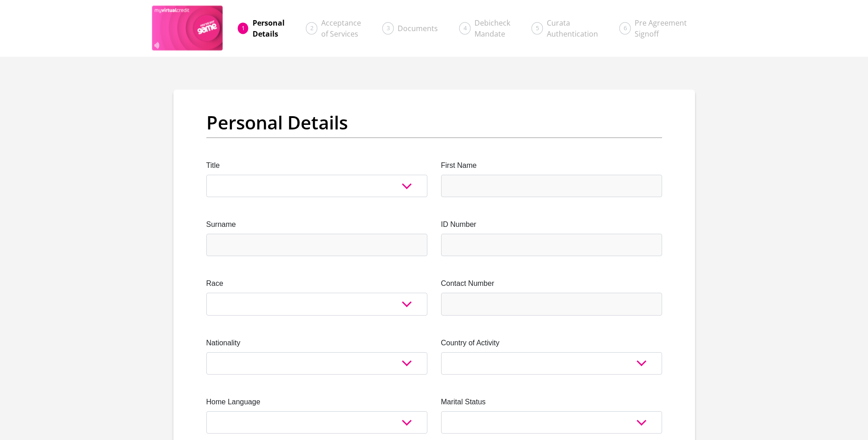 The height and width of the screenshot is (440, 868). I want to click on span: Documents, so click(417, 28).